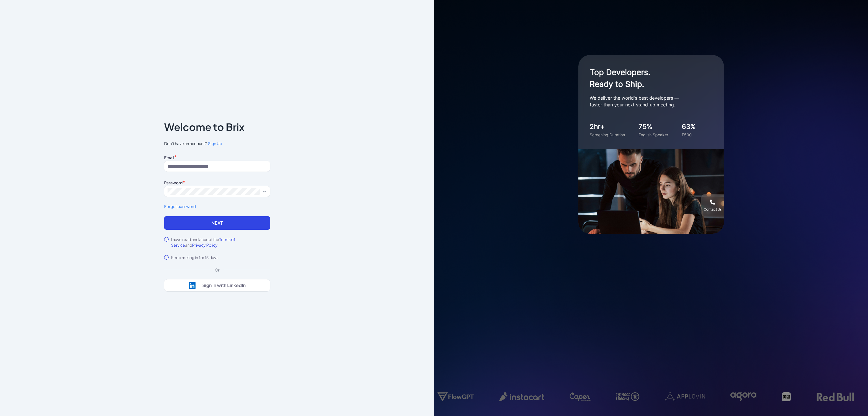 This screenshot has height=416, width=868. What do you see at coordinates (646, 78) in the screenshot?
I see `h1: Top Developers. Ready to Ship.` at bounding box center [646, 78].